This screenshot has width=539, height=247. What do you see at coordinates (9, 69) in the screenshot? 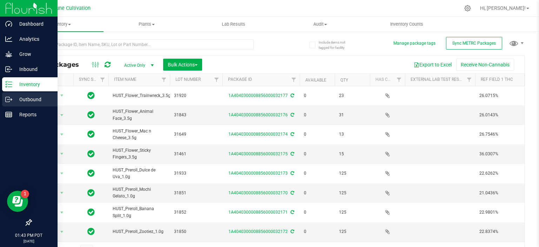
I see `inline-svg: Inbound` at bounding box center [9, 69].